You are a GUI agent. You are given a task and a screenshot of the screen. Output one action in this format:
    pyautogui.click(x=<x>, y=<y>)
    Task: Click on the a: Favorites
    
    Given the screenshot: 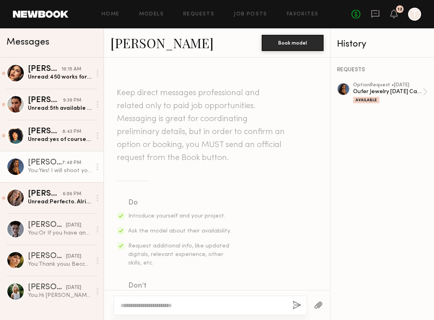 What is the action you would take?
    pyautogui.click(x=303, y=14)
    